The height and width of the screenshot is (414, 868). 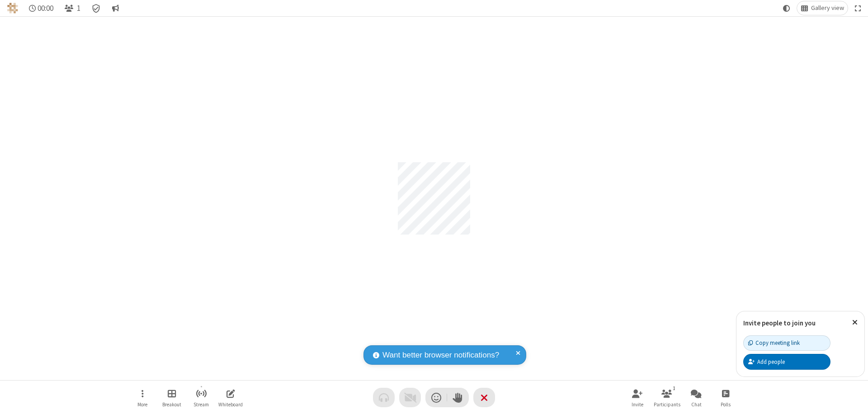 I want to click on button: Change layout, so click(x=823, y=9).